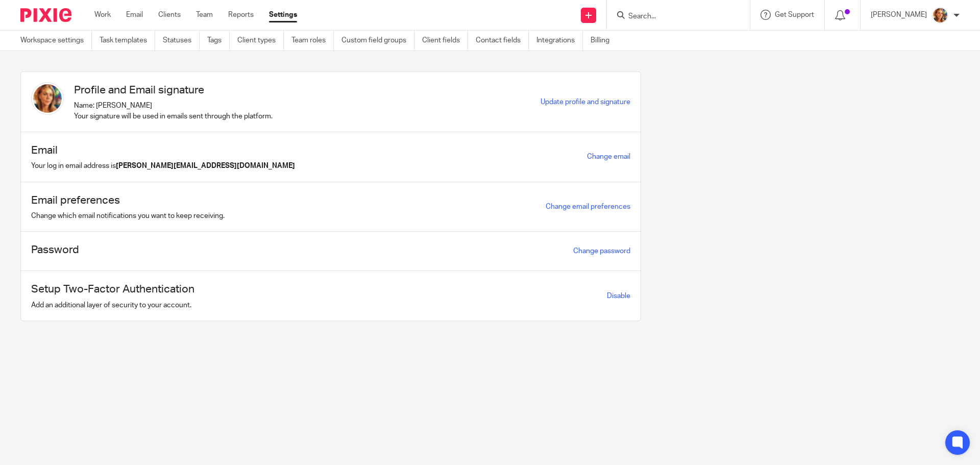  What do you see at coordinates (588, 207) in the screenshot?
I see `a: Change email preferences` at bounding box center [588, 207].